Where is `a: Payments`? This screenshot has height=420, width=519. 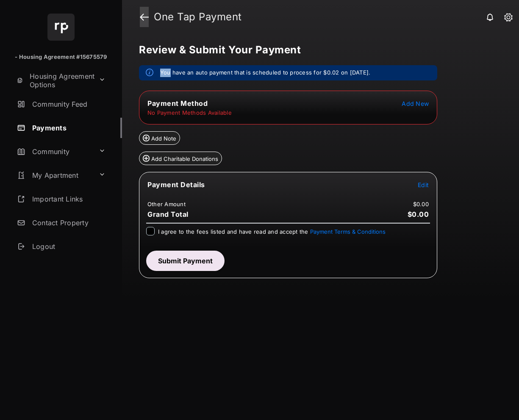 a: Payments is located at coordinates (68, 128).